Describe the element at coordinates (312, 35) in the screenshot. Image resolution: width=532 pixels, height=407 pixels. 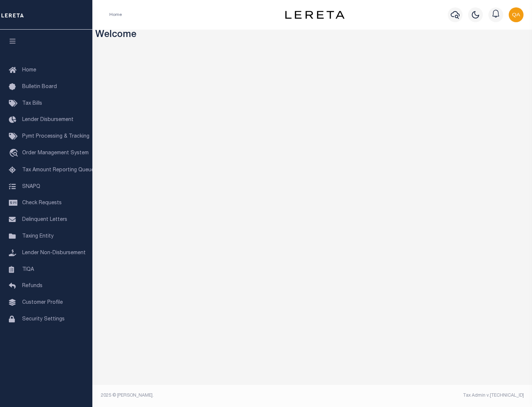
I see `h3: Welcome` at that location.